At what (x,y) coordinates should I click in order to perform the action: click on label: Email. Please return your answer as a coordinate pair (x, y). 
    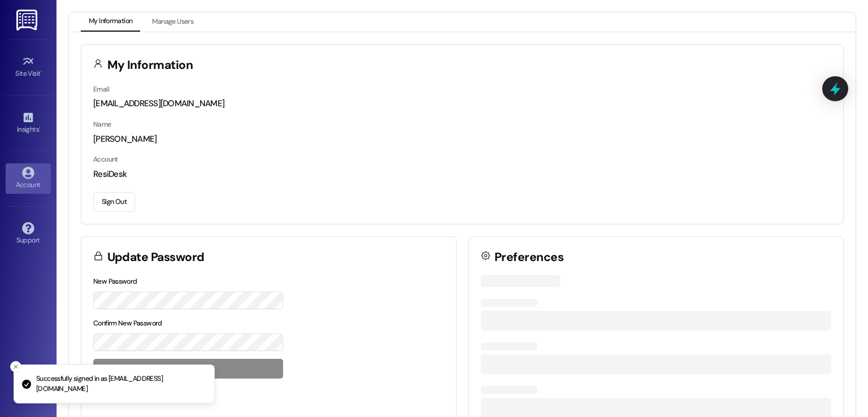
    Looking at the image, I should click on (101, 89).